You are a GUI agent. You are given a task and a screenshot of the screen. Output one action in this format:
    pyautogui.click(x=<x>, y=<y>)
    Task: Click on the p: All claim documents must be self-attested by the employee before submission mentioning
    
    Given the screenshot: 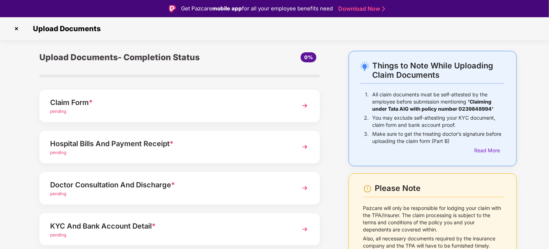 What is the action you would take?
    pyautogui.click(x=438, y=102)
    